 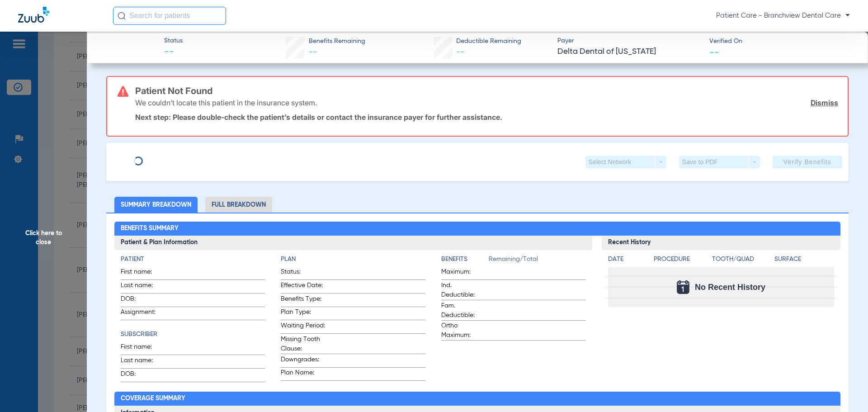 What do you see at coordinates (123, 91) in the screenshot?
I see `img: error-icon` at bounding box center [123, 91].